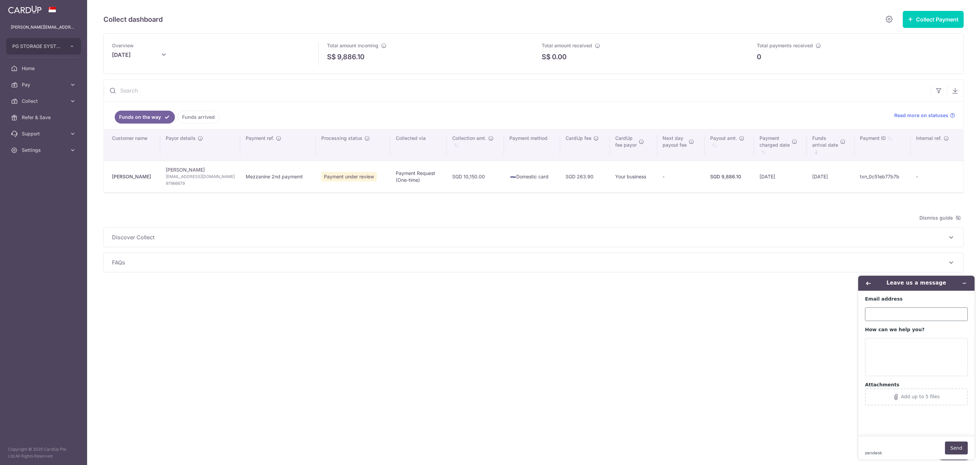 This screenshot has width=980, height=465. What do you see at coordinates (530, 237) in the screenshot?
I see `span: Discover Collect` at bounding box center [530, 237].